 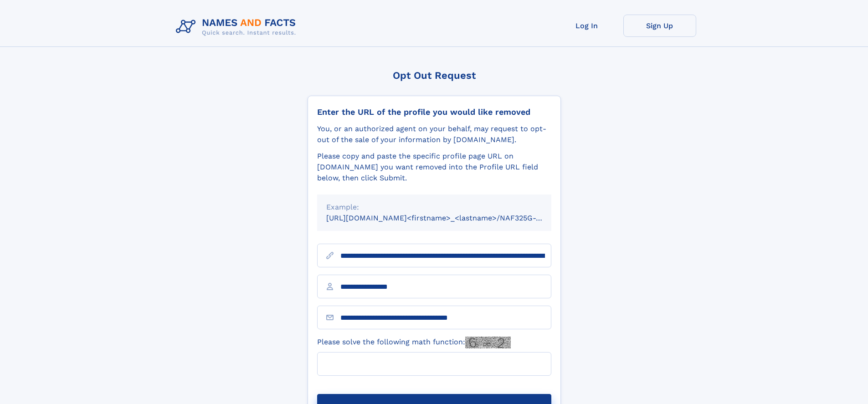 I want to click on div: Enter the URL of the profile you would like removed, so click(x=434, y=112).